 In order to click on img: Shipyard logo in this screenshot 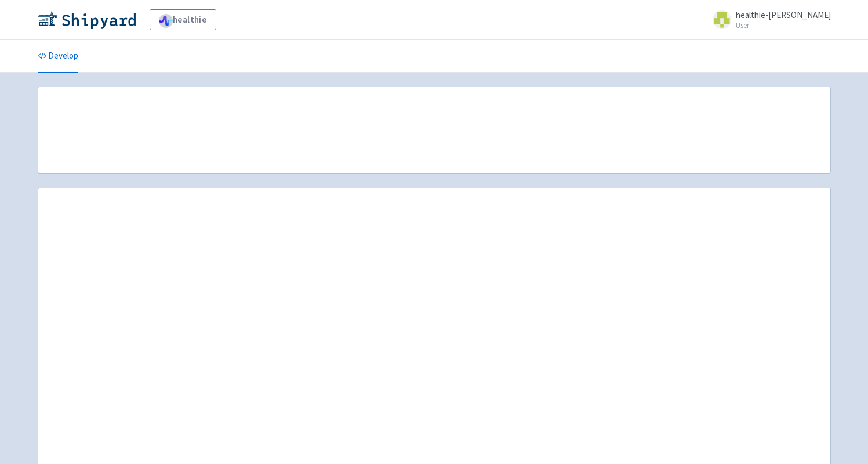, I will do `click(87, 20)`.